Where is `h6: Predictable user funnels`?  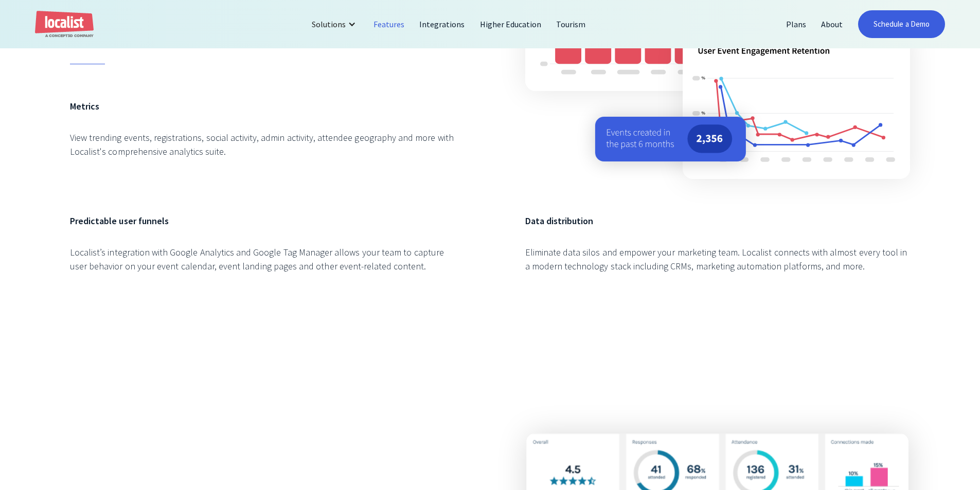
h6: Predictable user funnels is located at coordinates (262, 220).